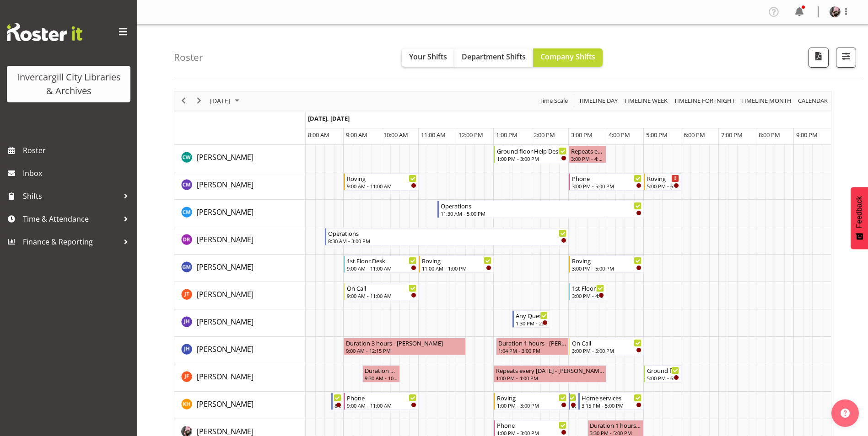 The width and height of the screenshot is (868, 436). I want to click on div: Kaela Harley"s event - Roving Begin From Tuesday, September 16, 2025 at 1:00:00 PM GMT+12:00 Ends..., so click(531, 402).